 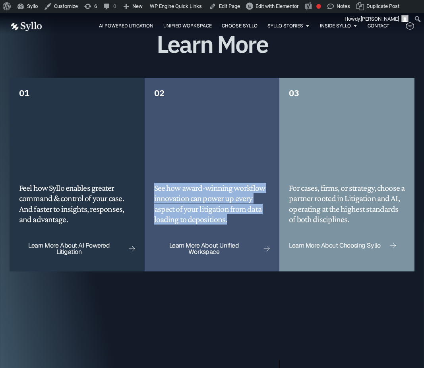 I want to click on h5: Feel how Syllo enables greater command & control of your case. And faster to insights, responses,..., so click(x=77, y=204).